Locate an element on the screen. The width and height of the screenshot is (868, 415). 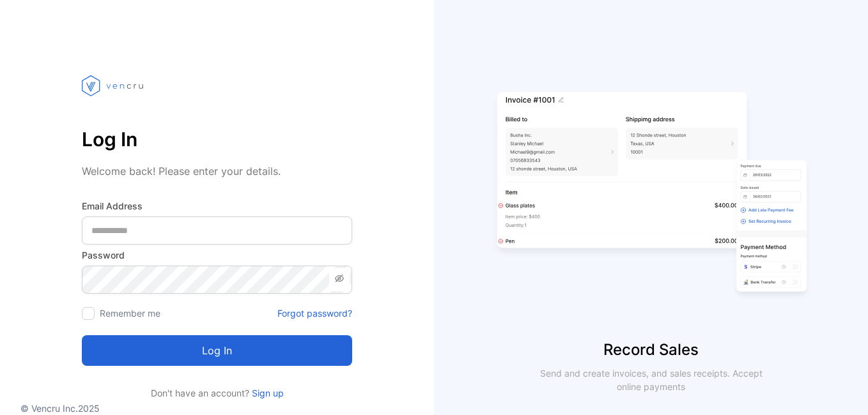
img: vencru logo is located at coordinates (114, 86).